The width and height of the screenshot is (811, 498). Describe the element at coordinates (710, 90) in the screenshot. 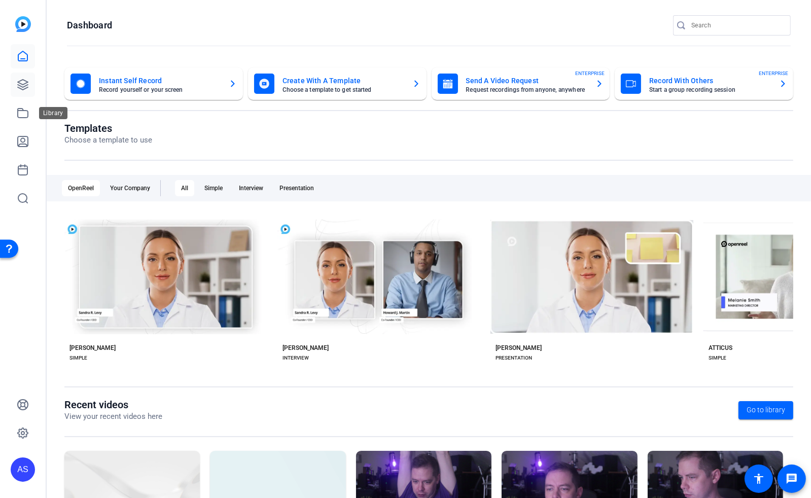

I see `mat-card-subtitle: Start a group recording session` at that location.